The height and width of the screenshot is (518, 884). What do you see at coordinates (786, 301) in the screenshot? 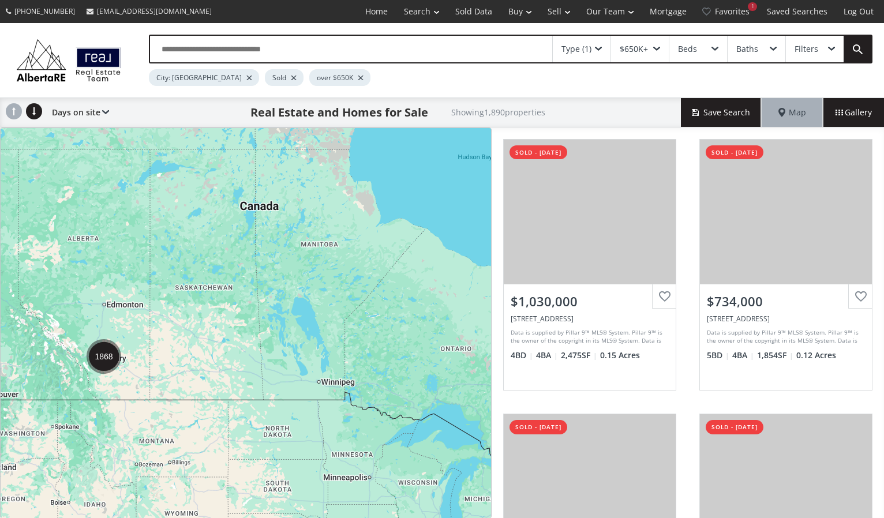
I see `div: $734,000` at bounding box center [786, 301].